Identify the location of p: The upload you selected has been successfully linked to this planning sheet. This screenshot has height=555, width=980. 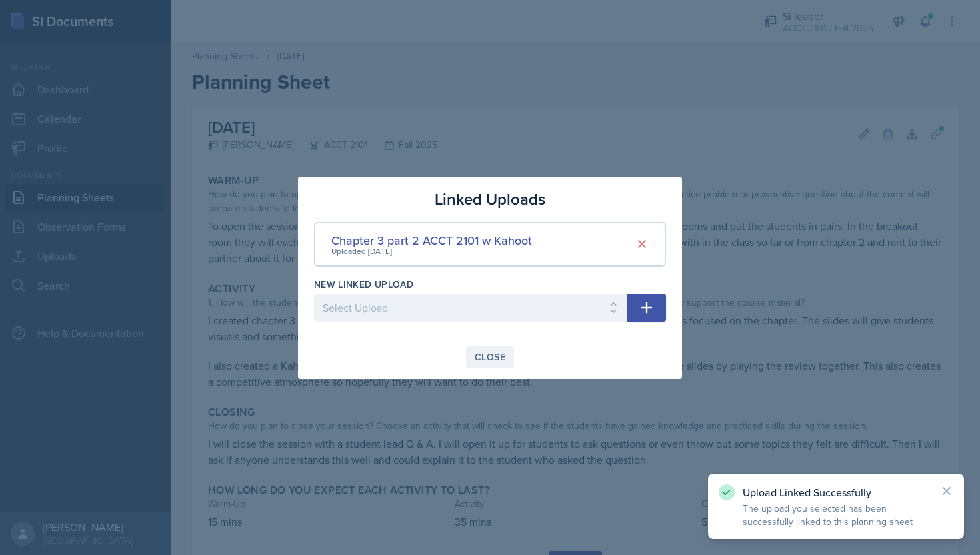
(836, 515).